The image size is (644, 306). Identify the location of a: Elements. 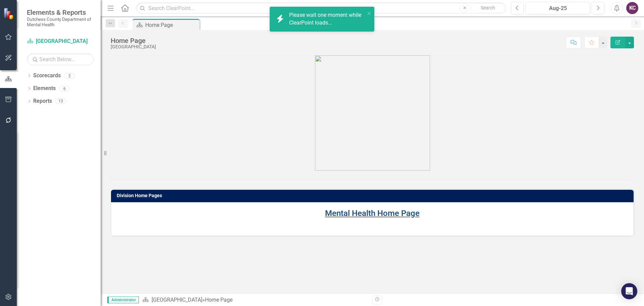
(44, 88).